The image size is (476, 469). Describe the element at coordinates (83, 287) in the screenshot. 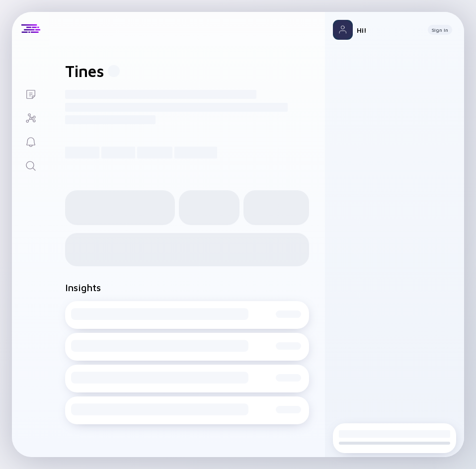

I see `h2: Insights` at that location.